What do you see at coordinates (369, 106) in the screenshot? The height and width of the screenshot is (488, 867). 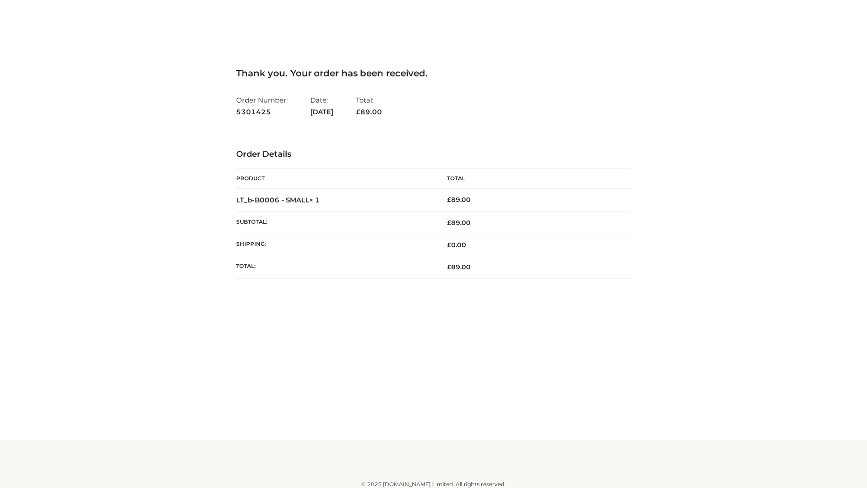 I see `li: Total:` at bounding box center [369, 106].